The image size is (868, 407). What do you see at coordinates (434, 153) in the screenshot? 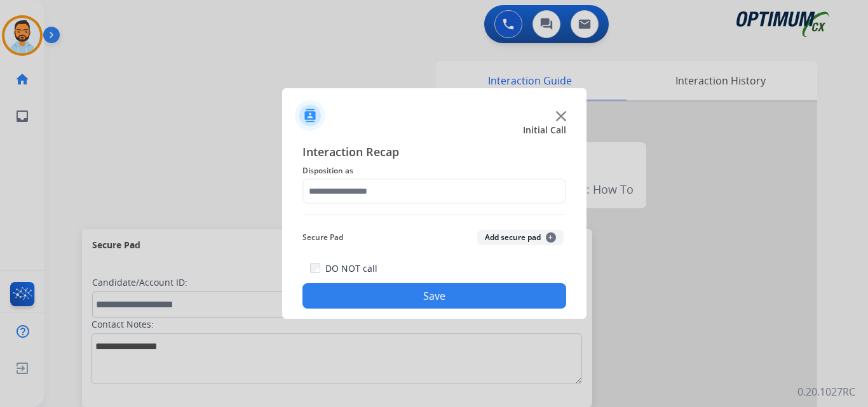
I see `span: Interaction Recap` at bounding box center [434, 153].